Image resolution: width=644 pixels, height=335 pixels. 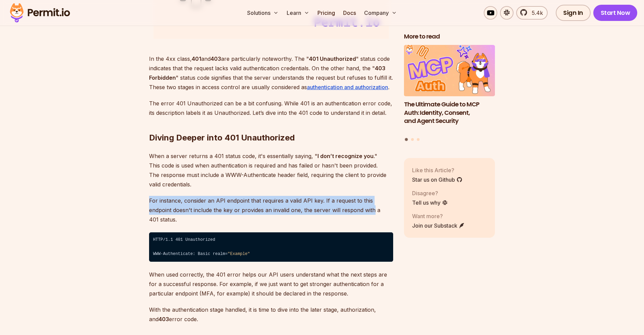 What do you see at coordinates (536, 13) in the screenshot?
I see `span: 5.4k` at bounding box center [536, 13].